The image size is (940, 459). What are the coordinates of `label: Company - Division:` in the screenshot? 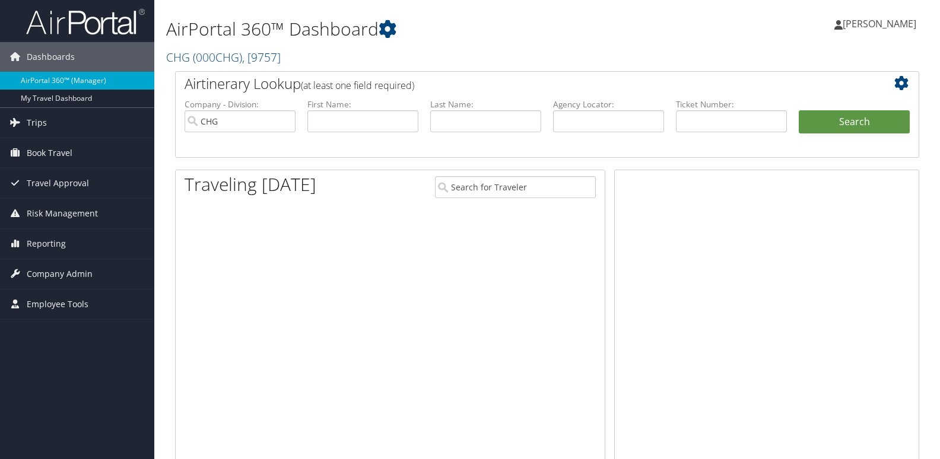 It's located at (240, 104).